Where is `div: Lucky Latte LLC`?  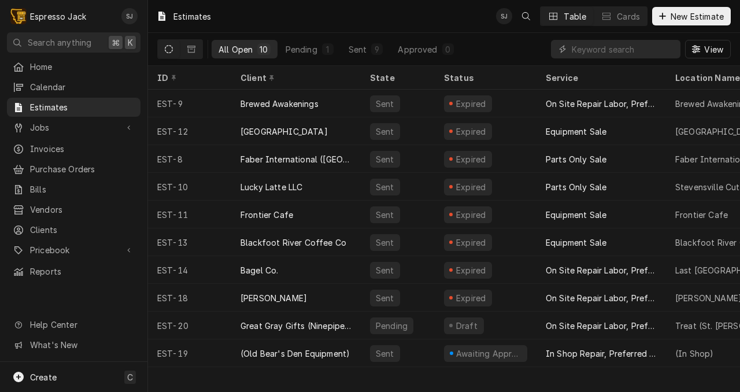
div: Lucky Latte LLC is located at coordinates (271, 187).